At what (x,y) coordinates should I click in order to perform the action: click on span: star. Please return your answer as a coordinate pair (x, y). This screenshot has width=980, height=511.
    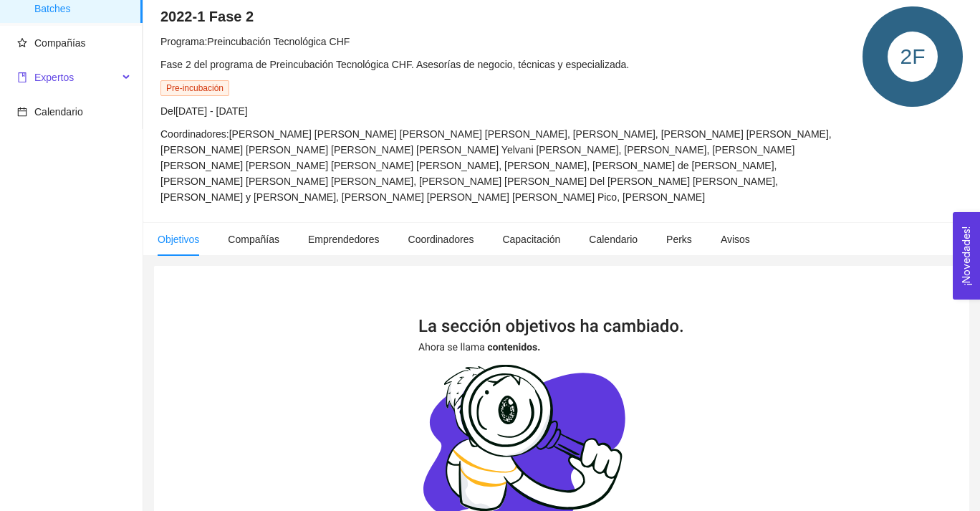
    Looking at the image, I should click on (22, 43).